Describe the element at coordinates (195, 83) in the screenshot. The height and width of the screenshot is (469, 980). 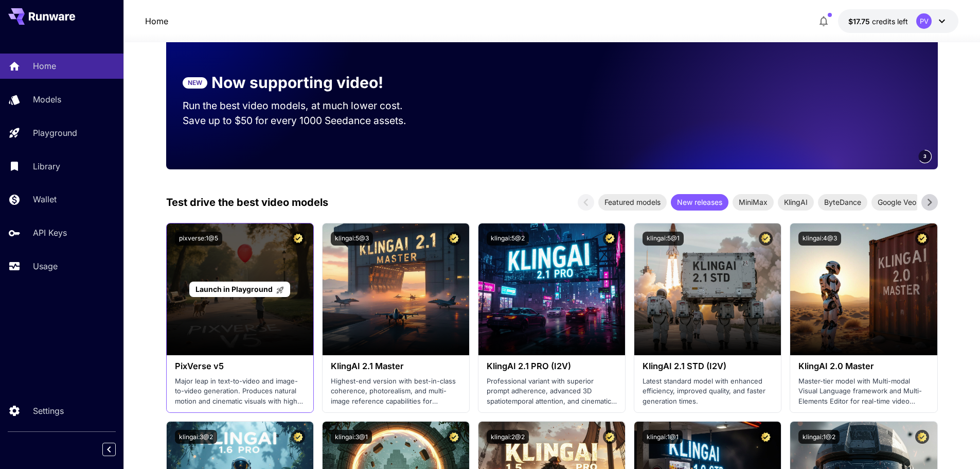
I see `p: NEW` at that location.